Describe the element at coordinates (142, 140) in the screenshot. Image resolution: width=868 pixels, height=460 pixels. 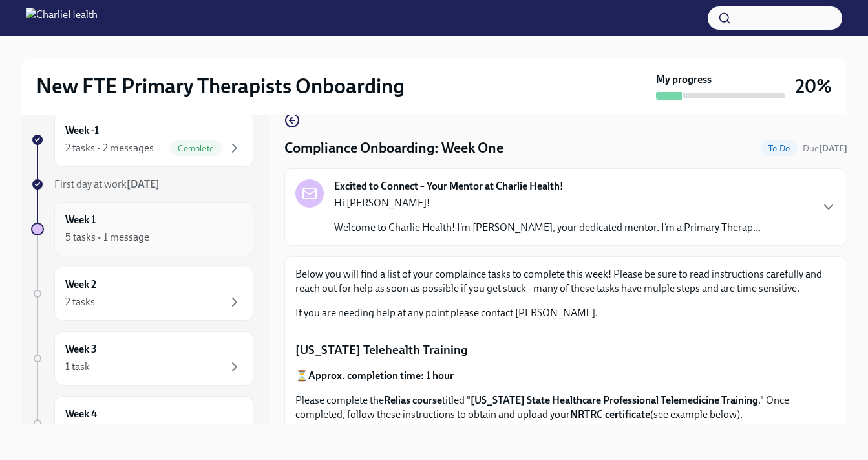
I see `a: Week -12 tasks • 2 messagesComplete` at that location.